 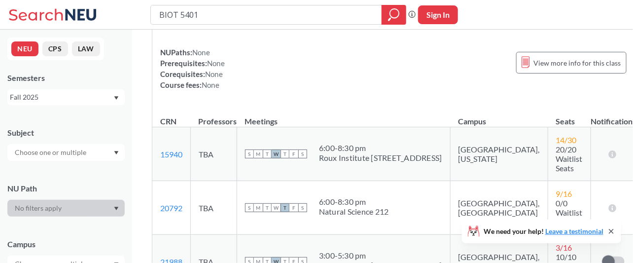 What do you see at coordinates (66, 133) in the screenshot?
I see `div: Subject` at bounding box center [66, 133].